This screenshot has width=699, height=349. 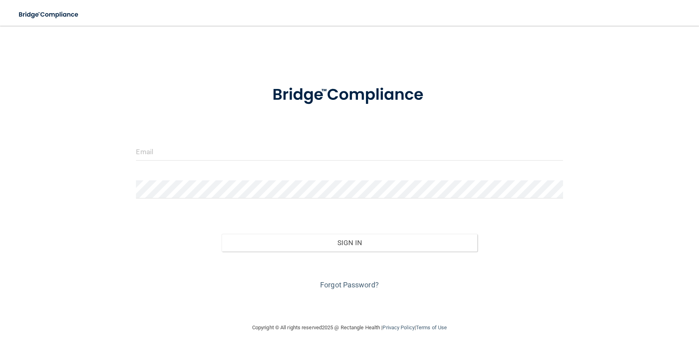 What do you see at coordinates (431, 327) in the screenshot?
I see `a: Terms of Use` at bounding box center [431, 327].